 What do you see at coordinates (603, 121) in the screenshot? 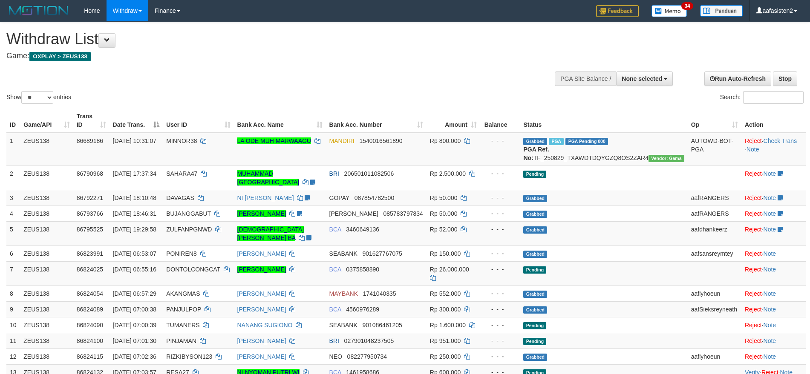
I see `th: Status` at bounding box center [603, 121].